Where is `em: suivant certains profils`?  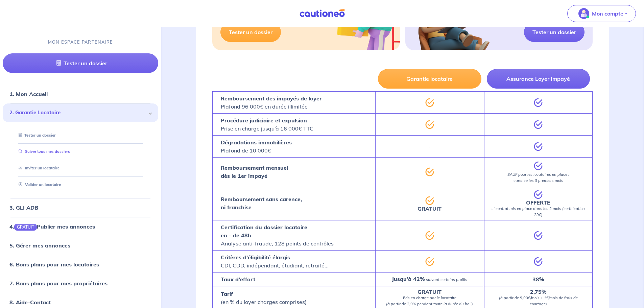 em: suivant certains profils is located at coordinates (446, 280).